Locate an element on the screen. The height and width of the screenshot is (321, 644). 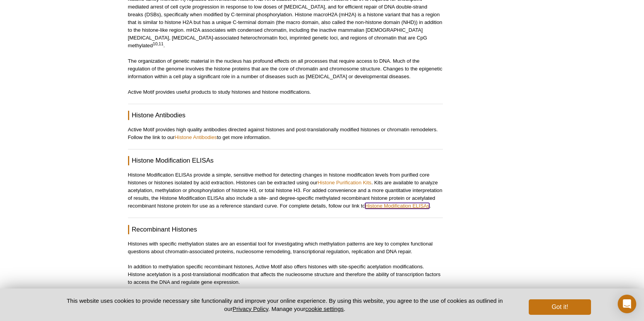
sup: 10,11 is located at coordinates (158, 44).